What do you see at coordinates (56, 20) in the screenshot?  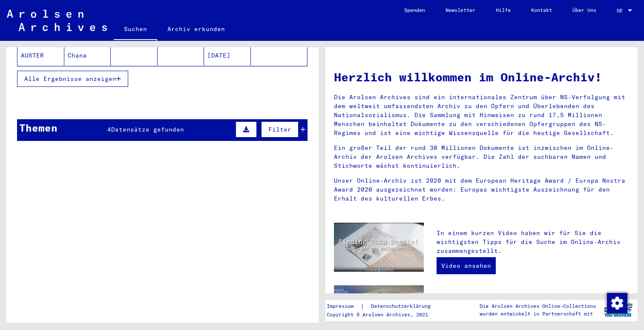 I see `img: Arolsen_neg.svg` at bounding box center [56, 20].